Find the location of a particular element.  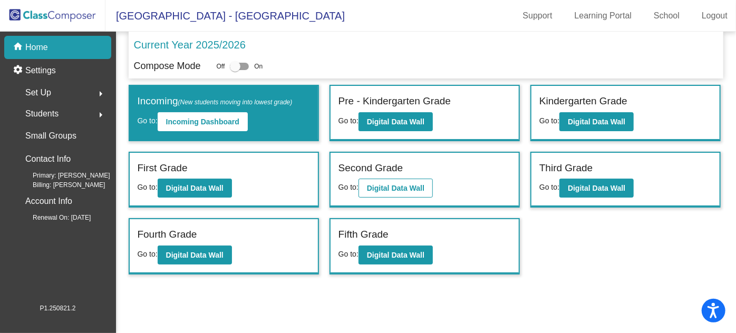

p: Compose Mode is located at coordinates (167, 66).